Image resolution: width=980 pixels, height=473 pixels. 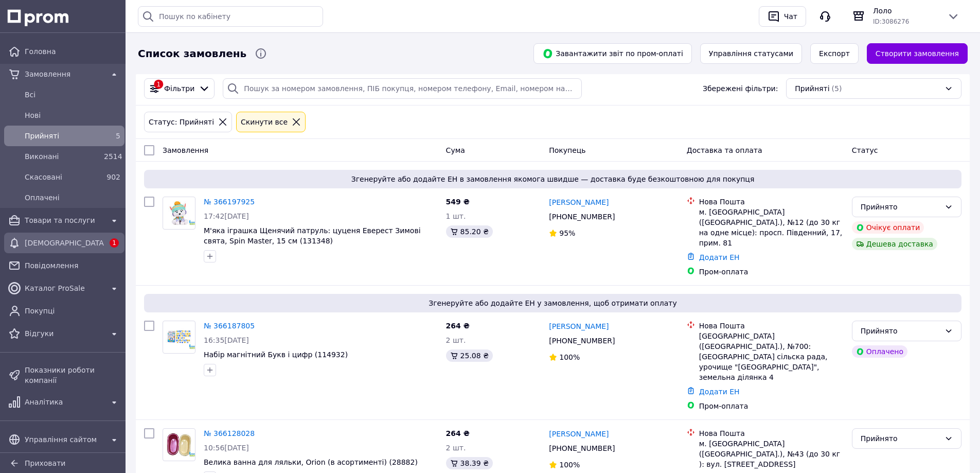 I want to click on span: Лоло, so click(x=906, y=11).